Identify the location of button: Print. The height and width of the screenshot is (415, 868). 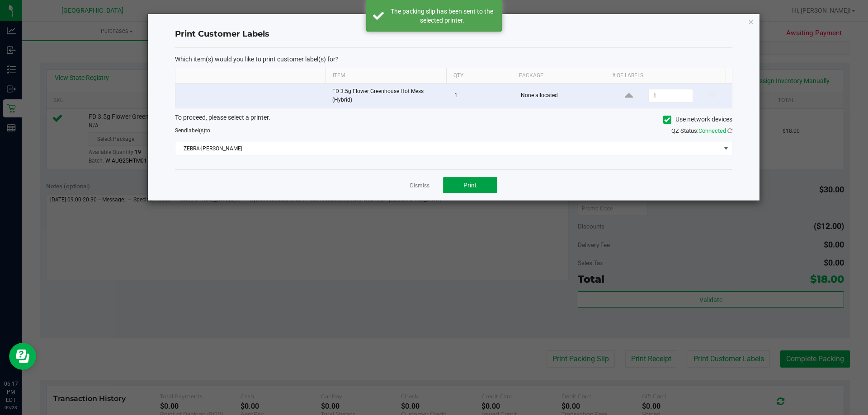
(470, 185).